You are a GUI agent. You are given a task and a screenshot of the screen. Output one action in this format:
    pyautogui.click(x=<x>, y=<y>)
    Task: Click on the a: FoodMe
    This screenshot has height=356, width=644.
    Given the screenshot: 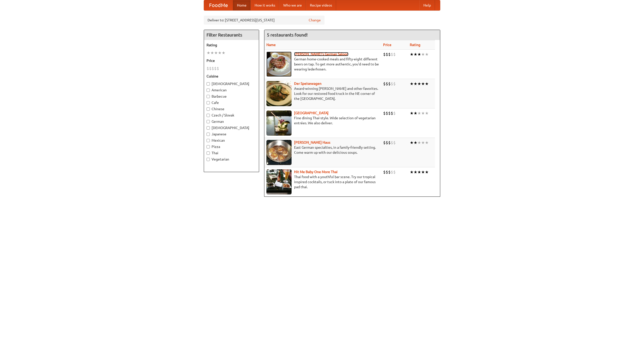 What is the action you would take?
    pyautogui.click(x=218, y=5)
    